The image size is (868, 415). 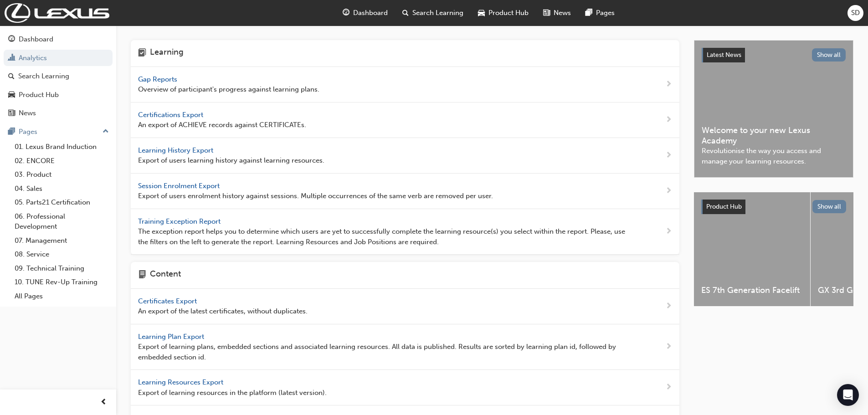 What do you see at coordinates (386, 237) in the screenshot?
I see `span: The exception report helps you to determine which users are yet to successfully complete the lear...` at bounding box center [386, 237].